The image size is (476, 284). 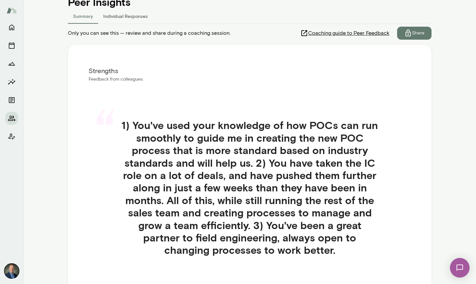 What do you see at coordinates (12, 27) in the screenshot?
I see `button: Home` at bounding box center [12, 27].